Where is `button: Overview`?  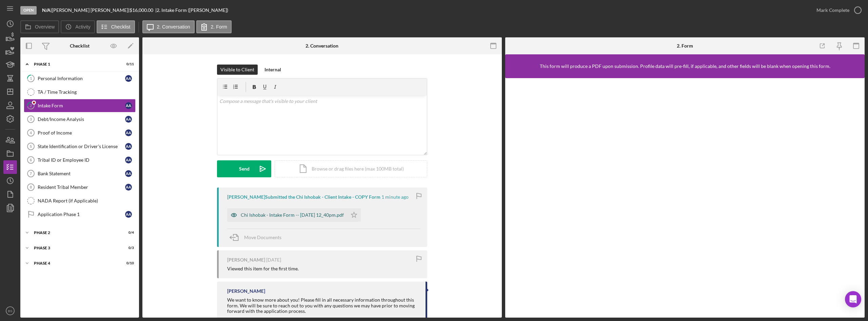
button: Overview is located at coordinates (39, 27).